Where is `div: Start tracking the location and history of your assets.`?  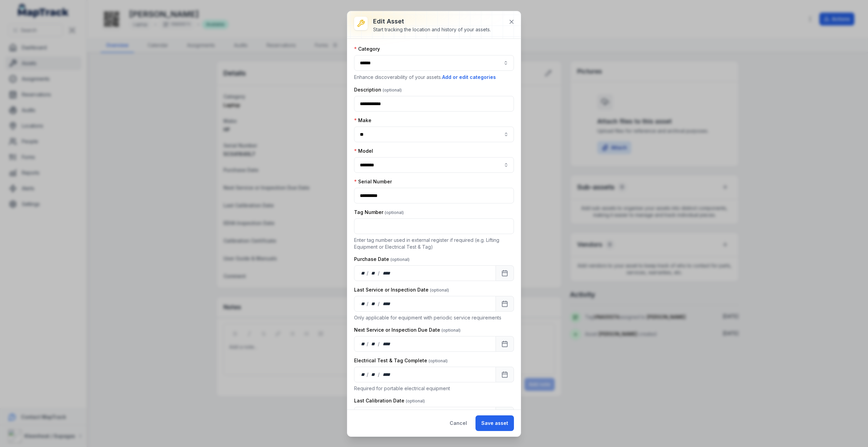 div: Start tracking the location and history of your assets. is located at coordinates (432, 29).